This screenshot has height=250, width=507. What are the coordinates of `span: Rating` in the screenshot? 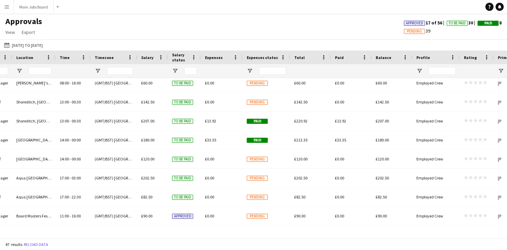 It's located at (471, 57).